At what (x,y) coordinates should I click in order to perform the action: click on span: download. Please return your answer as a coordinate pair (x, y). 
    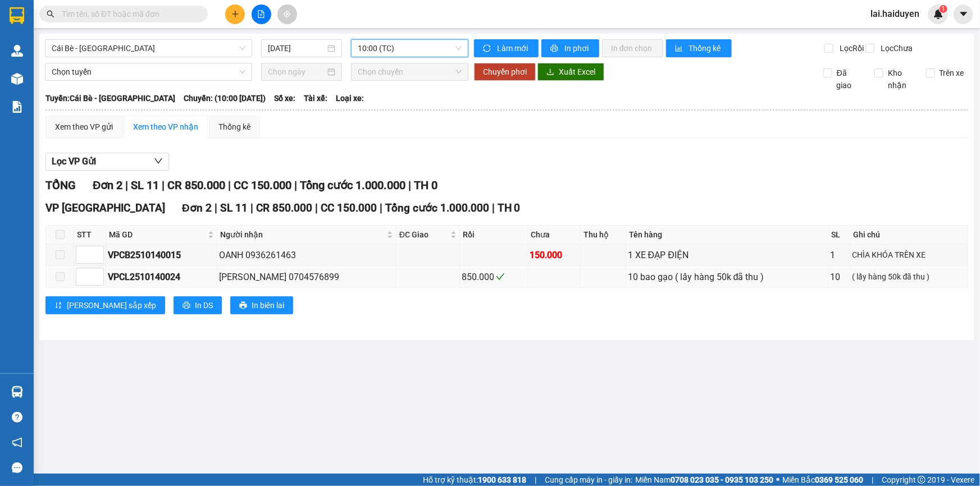
    Looking at the image, I should click on (550, 72).